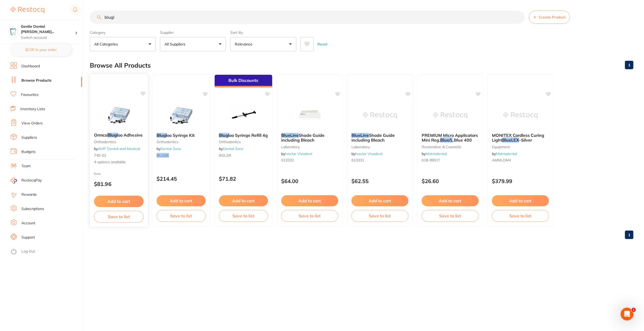  I want to click on p: $379.99, so click(520, 181).